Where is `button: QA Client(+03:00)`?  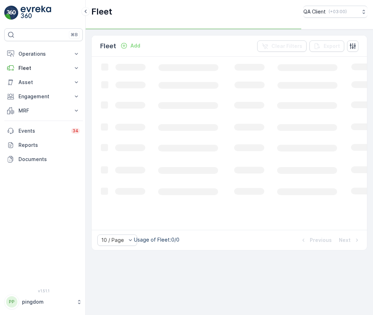 button: QA Client(+03:00) is located at coordinates (335, 12).